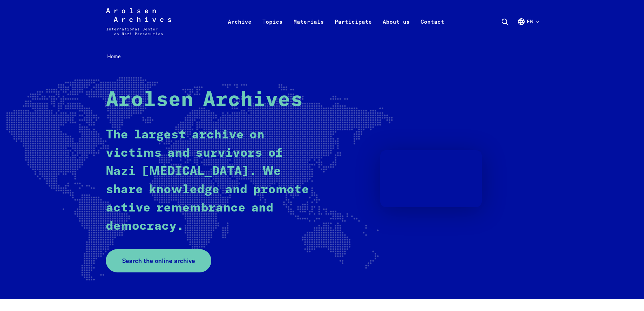 This screenshot has width=644, height=311. What do you see at coordinates (114, 56) in the screenshot?
I see `span: Home` at bounding box center [114, 56].